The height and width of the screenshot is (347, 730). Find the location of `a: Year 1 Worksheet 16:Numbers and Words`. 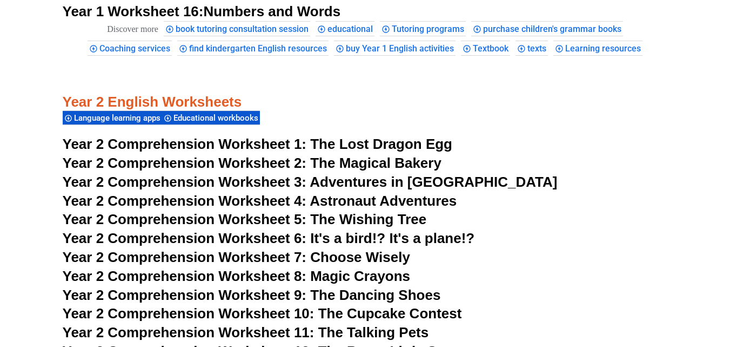

a: Year 1 Worksheet 16:Numbers and Words is located at coordinates (202, 11).